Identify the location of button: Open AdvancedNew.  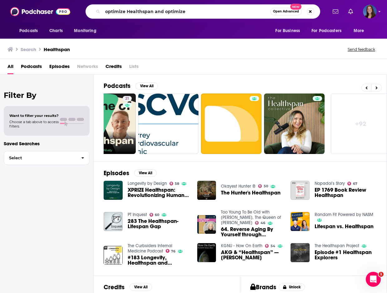
(286, 12).